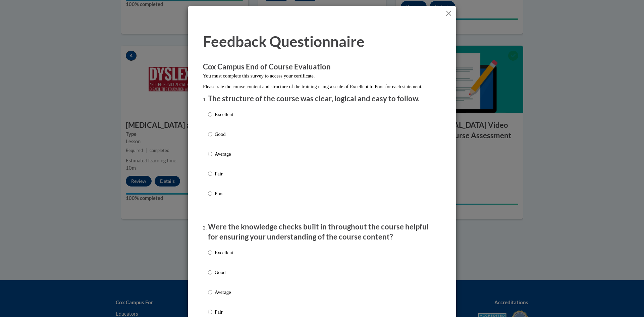  I want to click on span: Feedback Questionnaire, so click(284, 41).